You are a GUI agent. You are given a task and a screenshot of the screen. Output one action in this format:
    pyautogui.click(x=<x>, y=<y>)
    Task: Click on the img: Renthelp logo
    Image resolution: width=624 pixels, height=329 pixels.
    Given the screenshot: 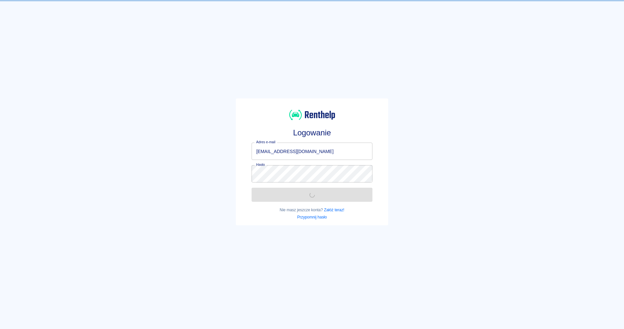 What is the action you would take?
    pyautogui.click(x=312, y=115)
    